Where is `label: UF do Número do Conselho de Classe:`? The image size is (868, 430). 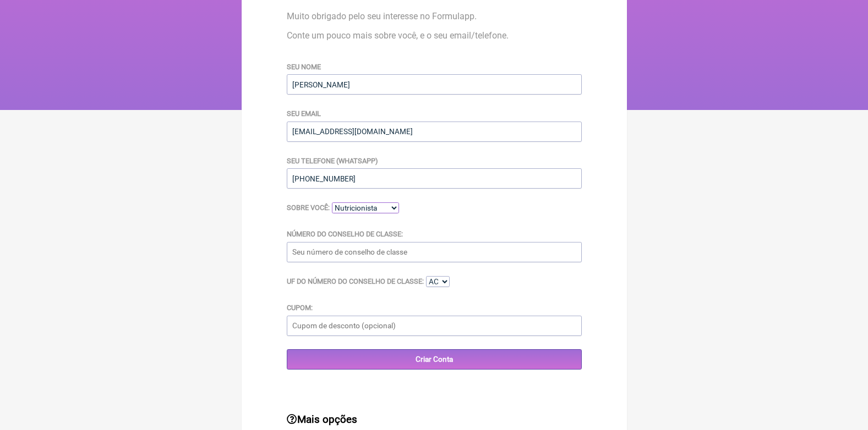 label: UF do Número do Conselho de Classe: is located at coordinates (355, 281).